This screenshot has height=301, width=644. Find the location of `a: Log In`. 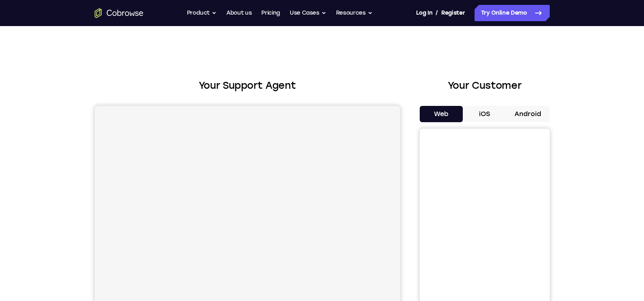

a: Log In is located at coordinates (425, 13).